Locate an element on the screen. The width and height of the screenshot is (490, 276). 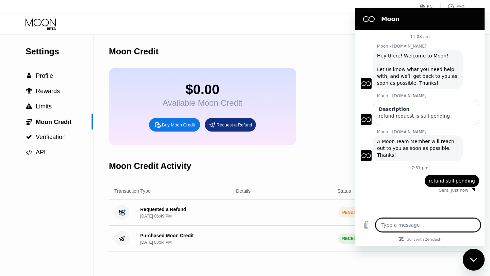
p: 7:51 pm is located at coordinates (65, 160).